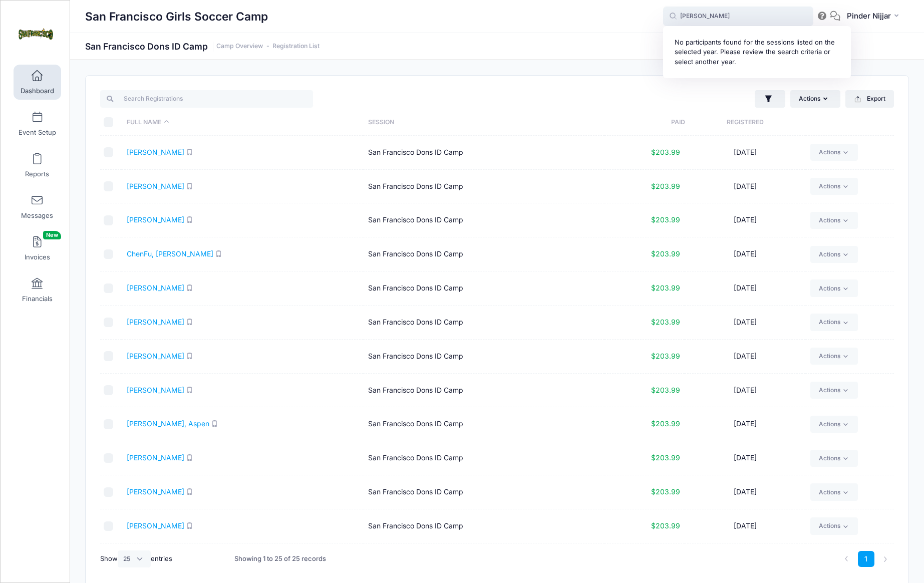  I want to click on button: Pinder Nijjar, so click(875, 17).